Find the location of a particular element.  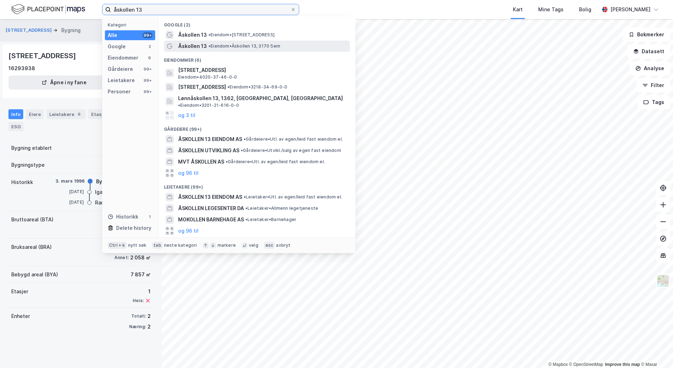

div: Totalt: is located at coordinates (139, 316).